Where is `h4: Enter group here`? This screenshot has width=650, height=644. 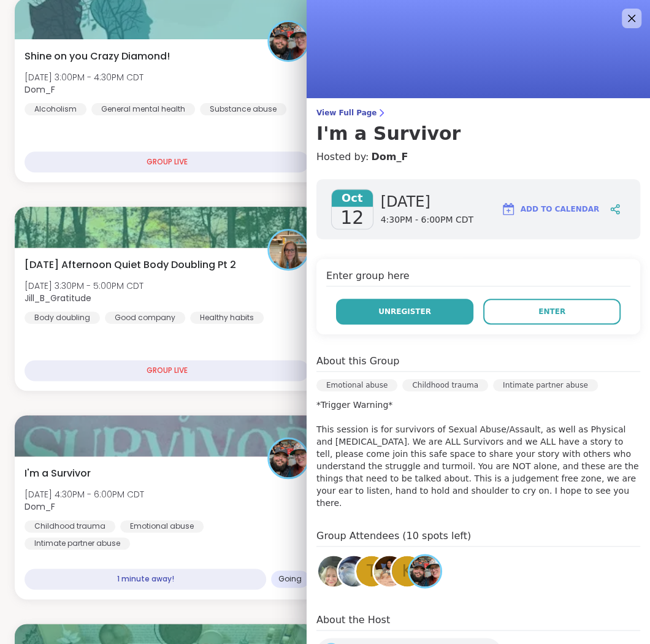 h4: Enter group here is located at coordinates (478, 278).